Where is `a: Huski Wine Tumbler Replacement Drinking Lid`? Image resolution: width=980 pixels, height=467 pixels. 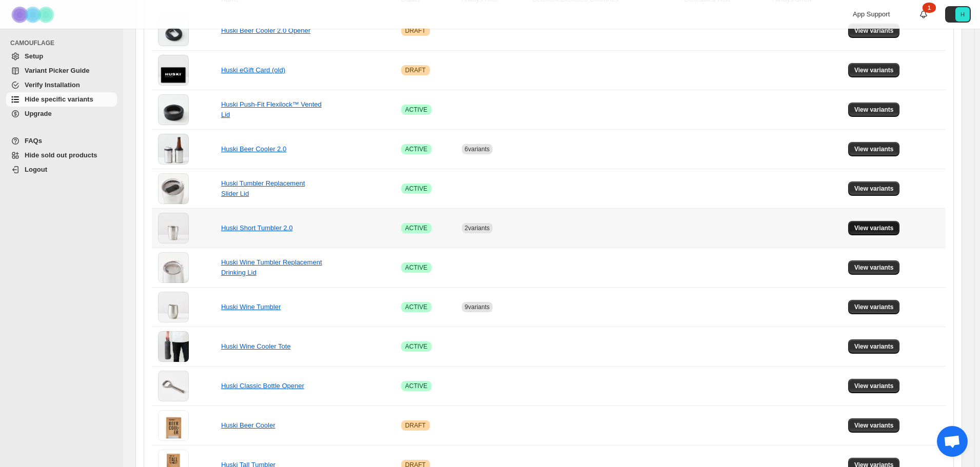
a: Huski Wine Tumbler Replacement Drinking Lid is located at coordinates (271, 267).